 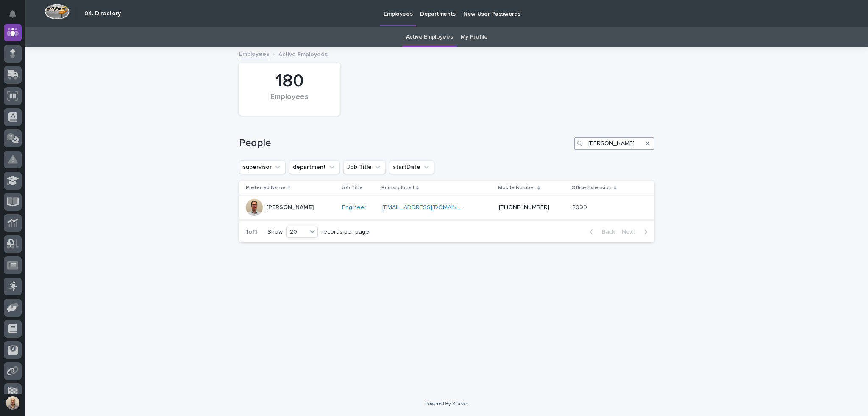 I want to click on div: Notifications, so click(x=16, y=17).